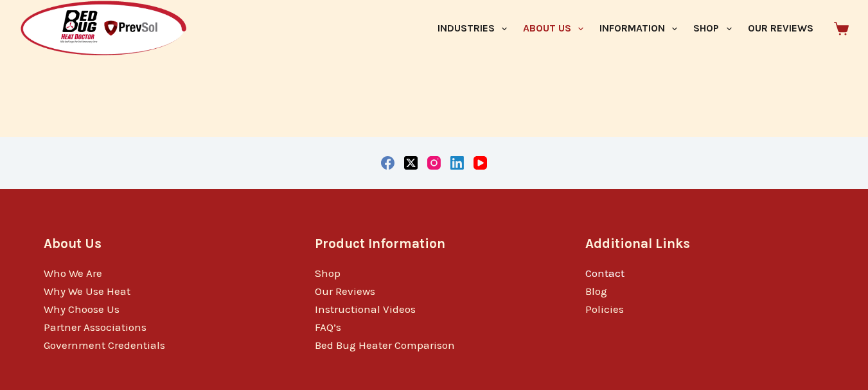 This screenshot has height=390, width=868. I want to click on button: Open LiveChat chat widget, so click(30, 25).